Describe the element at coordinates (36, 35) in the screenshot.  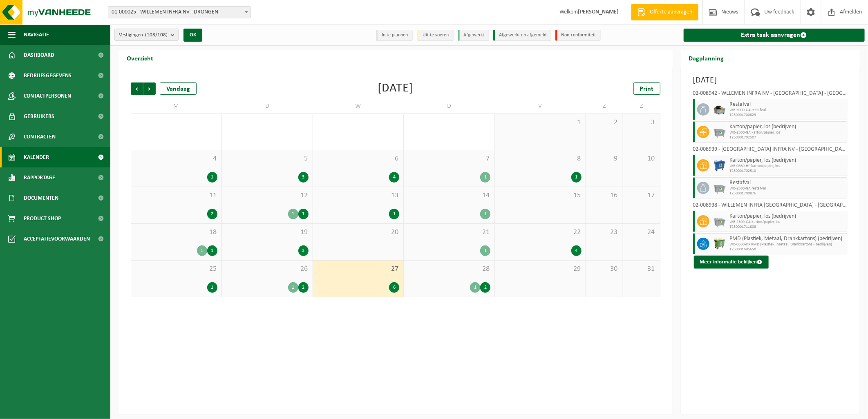
I see `span: Navigatie` at that location.